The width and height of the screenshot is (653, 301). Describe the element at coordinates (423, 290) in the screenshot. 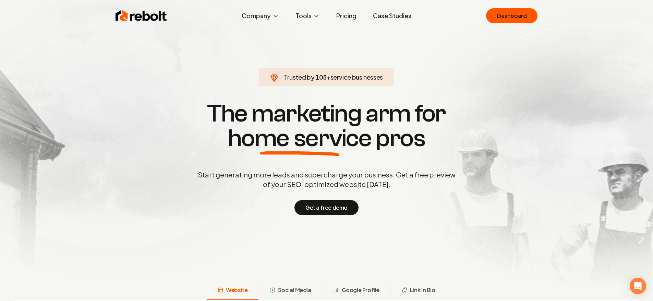

I see `span: Link in Bio` at that location.